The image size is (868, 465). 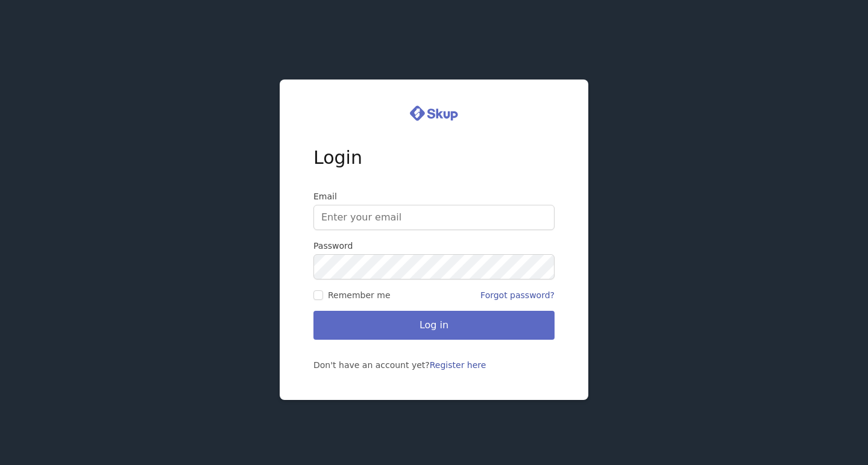 What do you see at coordinates (434, 246) in the screenshot?
I see `label: Password` at bounding box center [434, 246].